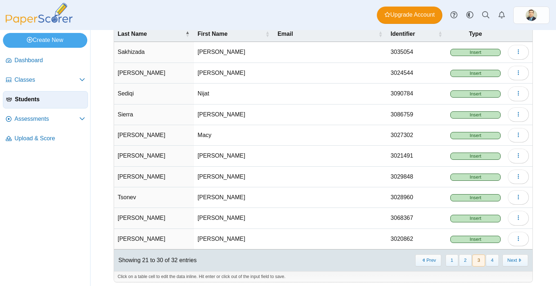  What do you see at coordinates (154, 198) in the screenshot?
I see `td: Tsonev` at bounding box center [154, 198].